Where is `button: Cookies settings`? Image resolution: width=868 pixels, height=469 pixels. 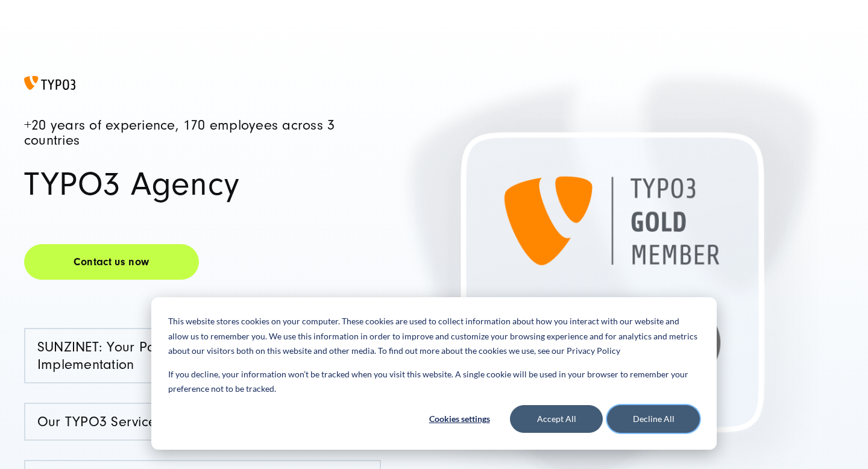 button: Cookies settings is located at coordinates (459, 419).